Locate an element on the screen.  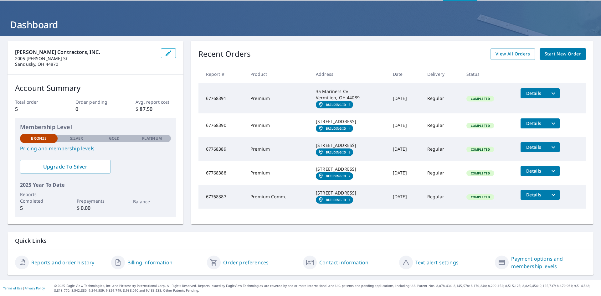
a: Building ID1 is located at coordinates (334, 200).